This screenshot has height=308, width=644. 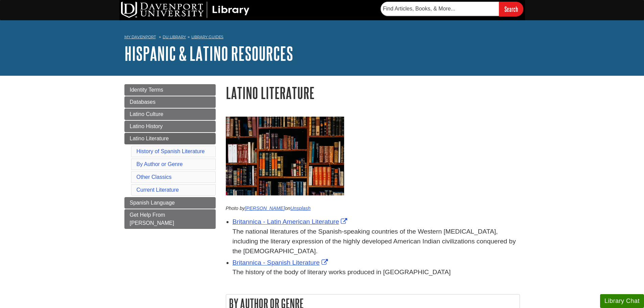 What do you see at coordinates (147, 114) in the screenshot?
I see `span: Latino Culture` at bounding box center [147, 114].